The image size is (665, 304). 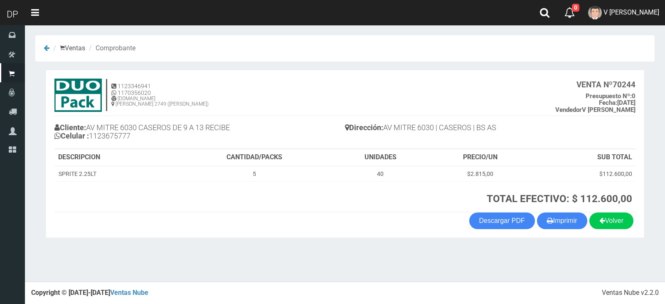 What do you see at coordinates (606, 84) in the screenshot?
I see `b: 70244` at bounding box center [606, 84].